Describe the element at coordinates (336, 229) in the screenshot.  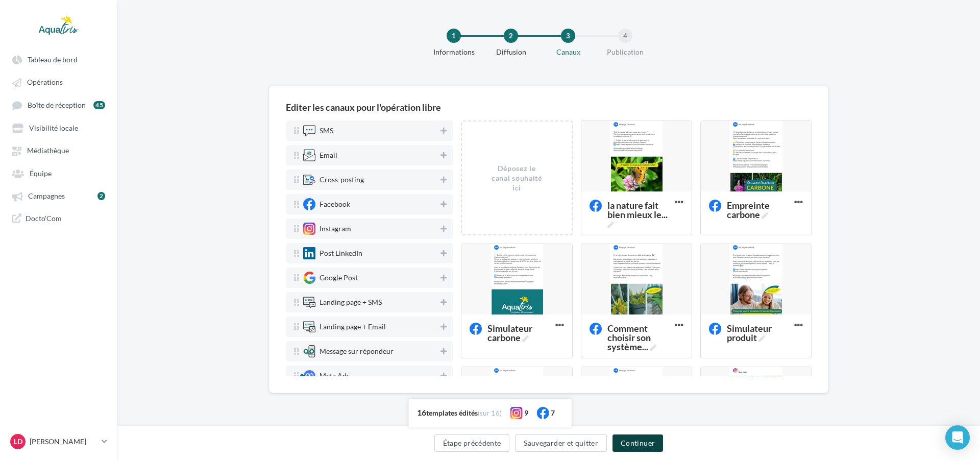
I see `div: Instagram` at that location.